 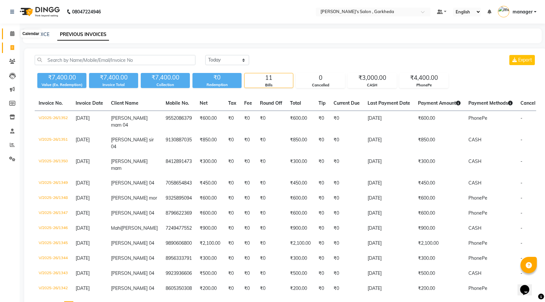 What do you see at coordinates (179, 228) in the screenshot?
I see `td: 7249477552` at bounding box center [179, 228].